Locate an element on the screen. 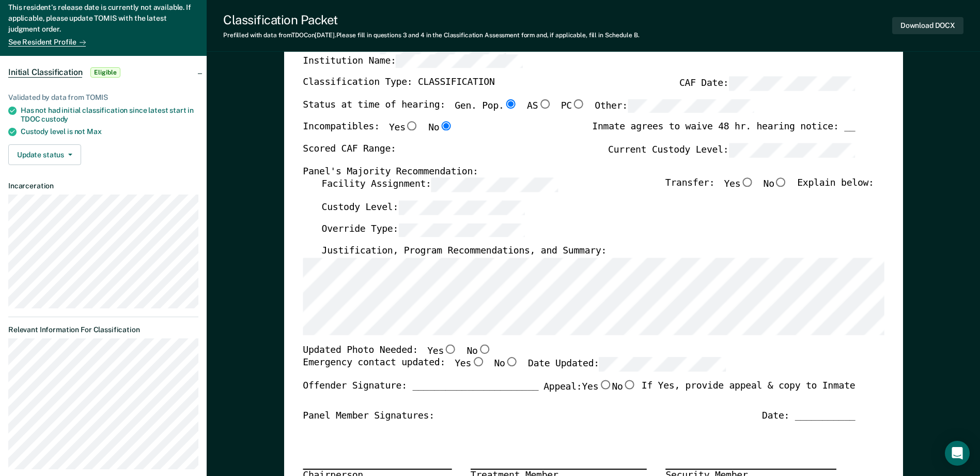  input: PC is located at coordinates (579, 104).